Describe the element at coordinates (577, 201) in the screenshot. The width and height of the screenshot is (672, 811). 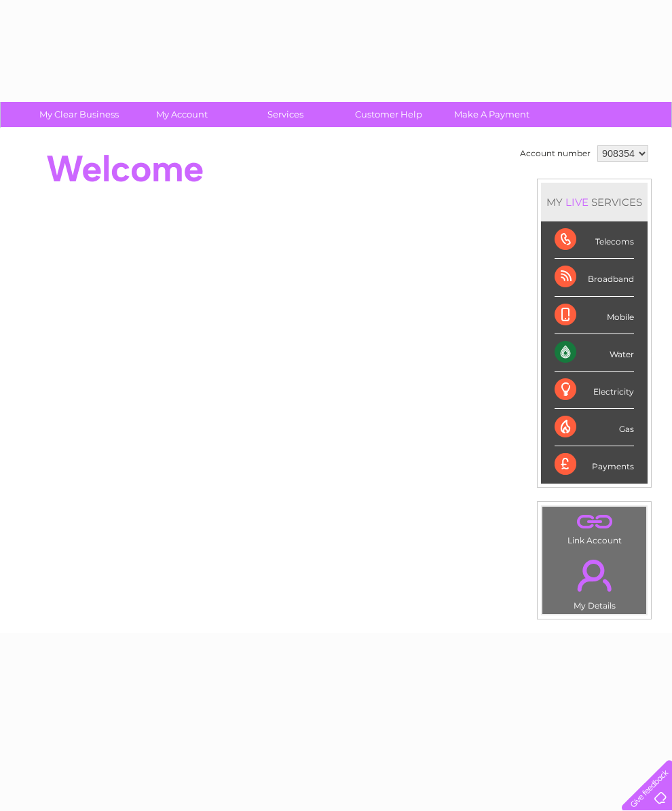
I see `div: LIVE` at that location.